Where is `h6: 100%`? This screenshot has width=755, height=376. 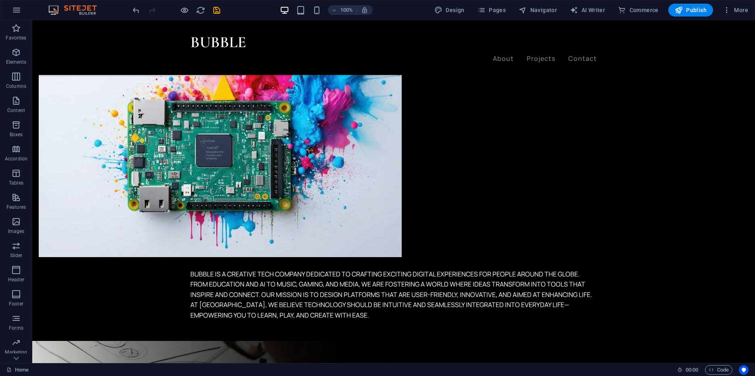 h6: 100% is located at coordinates (347, 10).